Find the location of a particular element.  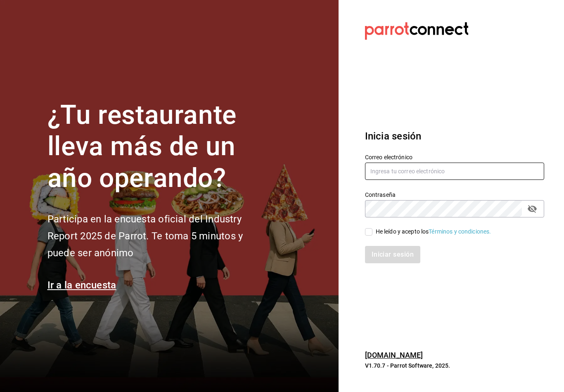

h3: Inicia sesión is located at coordinates (454, 137).